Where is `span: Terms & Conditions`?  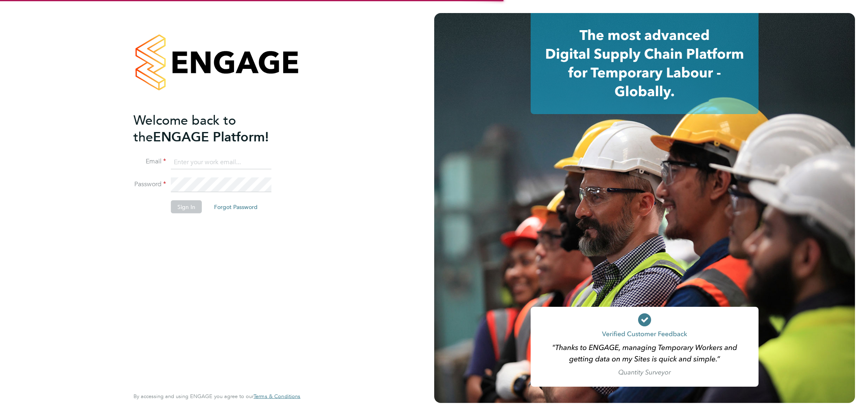
span: Terms & Conditions is located at coordinates (277, 395).